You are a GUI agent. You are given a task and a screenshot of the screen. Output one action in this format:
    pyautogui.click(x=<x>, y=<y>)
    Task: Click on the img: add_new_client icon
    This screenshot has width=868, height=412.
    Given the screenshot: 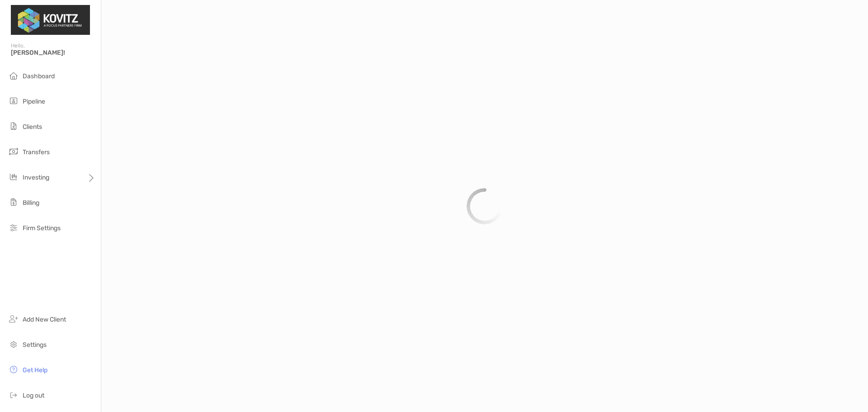 What is the action you would take?
    pyautogui.click(x=13, y=319)
    